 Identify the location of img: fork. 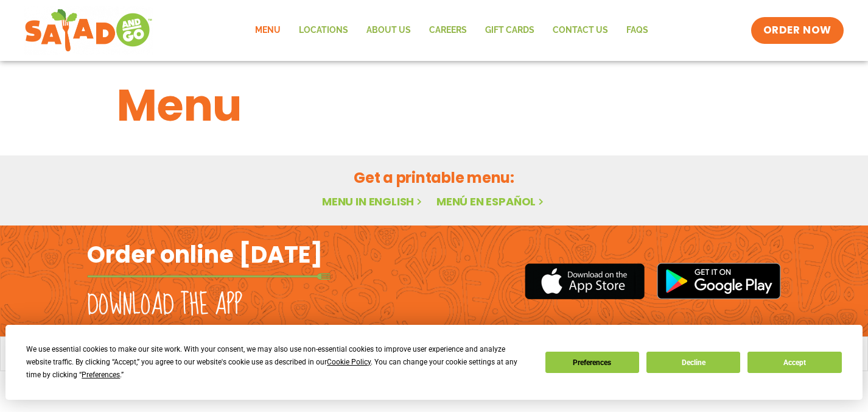
(209, 276).